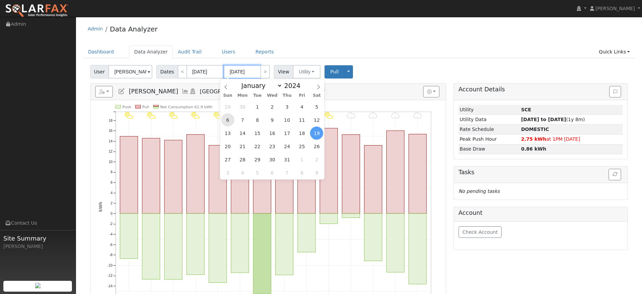 Image resolution: width=642 pixels, height=294 pixels. I want to click on text: kWh, so click(101, 207).